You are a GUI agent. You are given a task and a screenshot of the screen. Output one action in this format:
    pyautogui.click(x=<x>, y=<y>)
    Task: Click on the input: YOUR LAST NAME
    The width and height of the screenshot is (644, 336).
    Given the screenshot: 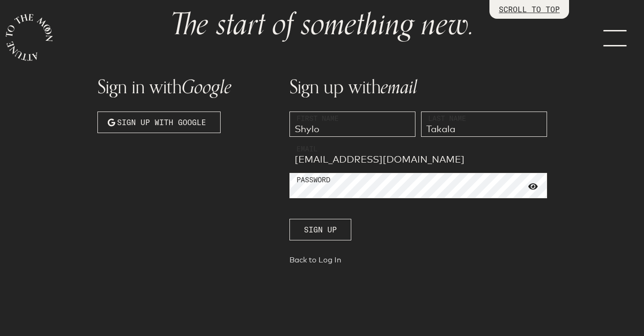 What is the action you would take?
    pyautogui.click(x=484, y=124)
    